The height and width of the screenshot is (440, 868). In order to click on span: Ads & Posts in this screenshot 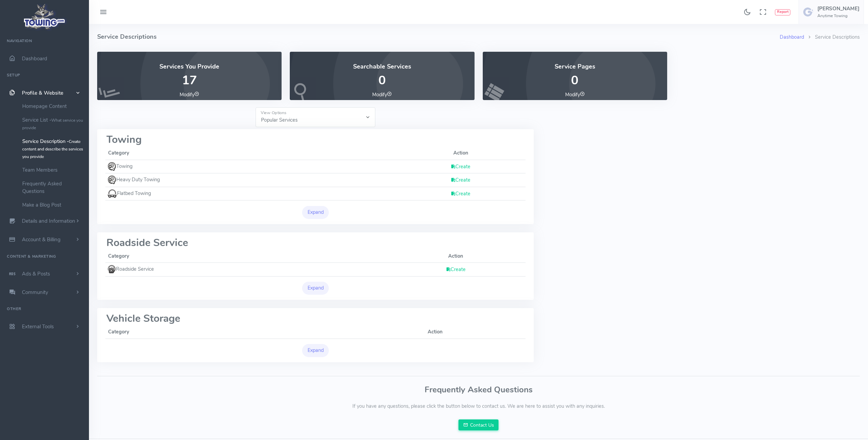, I will do `click(36, 273)`.